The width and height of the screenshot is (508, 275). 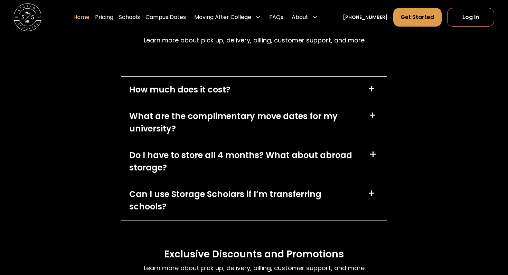 I want to click on a: Log In, so click(x=471, y=17).